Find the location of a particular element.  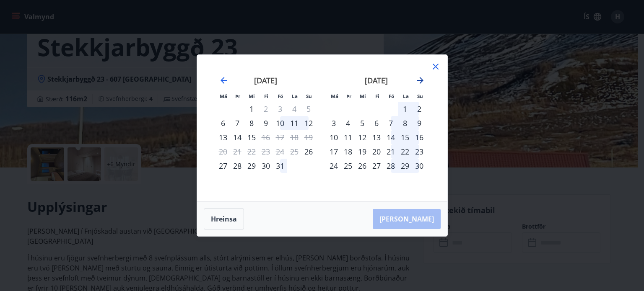

td: Choose fimmtudagur, 20. nóvember 2025 as your check-in date. It’s available. is located at coordinates (376, 152).